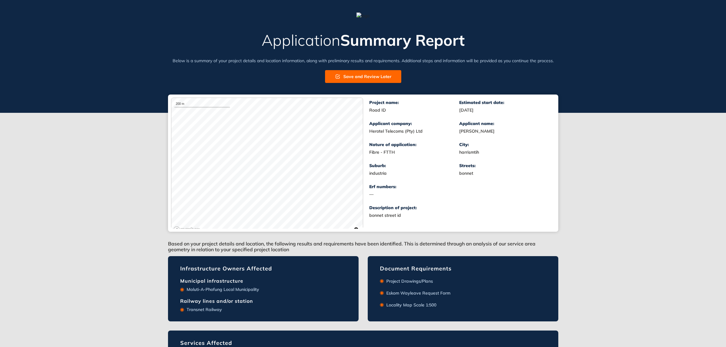 The height and width of the screenshot is (347, 726). What do you see at coordinates (414, 110) in the screenshot?
I see `div: Road ID` at bounding box center [414, 110].